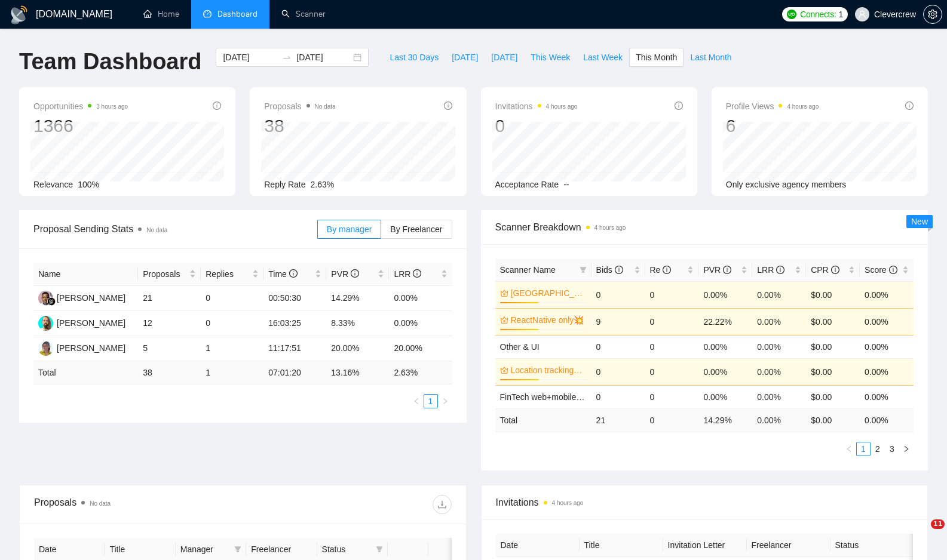 The width and height of the screenshot is (947, 560). What do you see at coordinates (527, 185) in the screenshot?
I see `span: Acceptance Rate` at bounding box center [527, 185].